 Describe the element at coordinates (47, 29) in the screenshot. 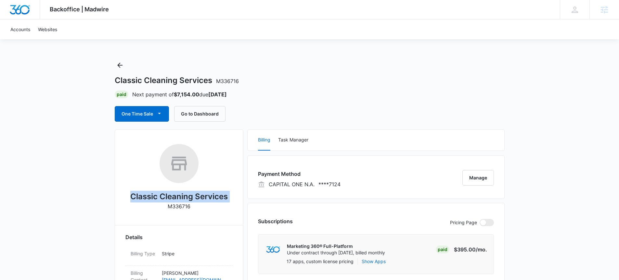

I see `a: Websites` at that location.